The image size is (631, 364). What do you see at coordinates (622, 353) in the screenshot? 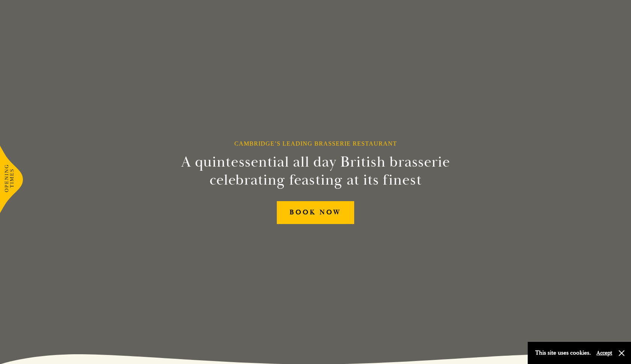
I see `button: Close and accept` at bounding box center [622, 353].